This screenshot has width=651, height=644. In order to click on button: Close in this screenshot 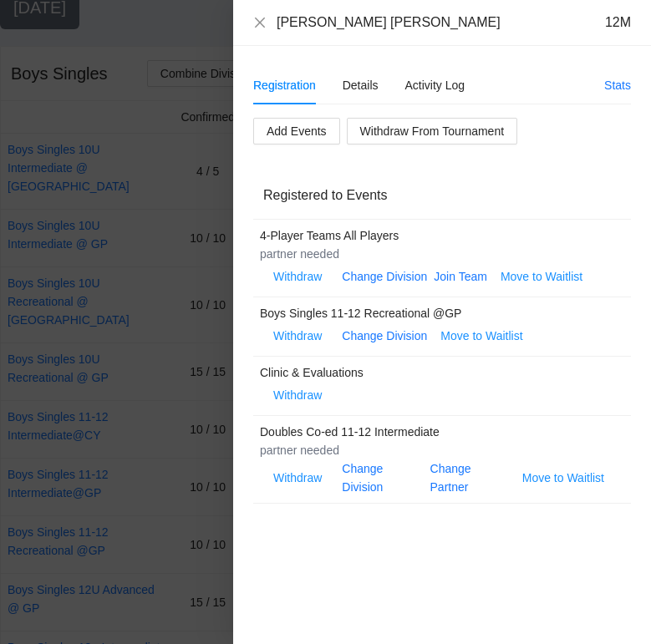, I will do `click(260, 22)`.